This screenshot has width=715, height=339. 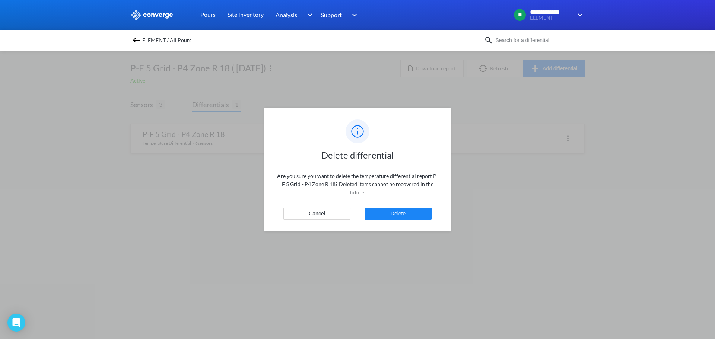 What do you see at coordinates (136, 40) in the screenshot?
I see `img: backspace.svg` at bounding box center [136, 40].